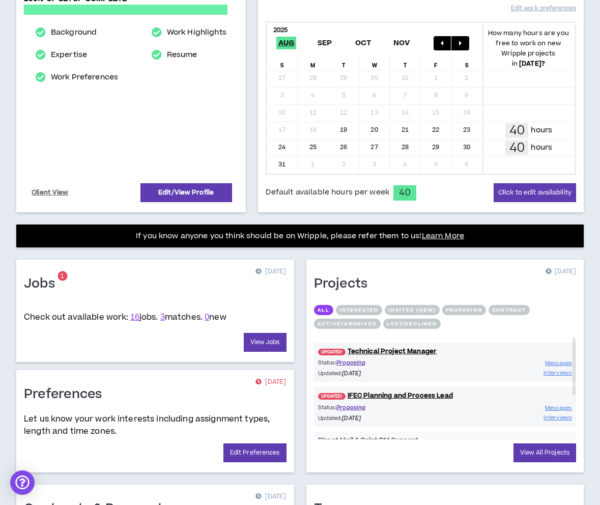  I want to click on div: M, so click(313, 62).